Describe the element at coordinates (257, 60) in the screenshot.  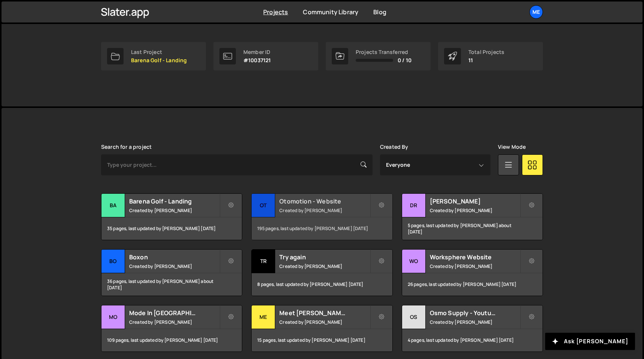
I see `p: #10037121` at that location.